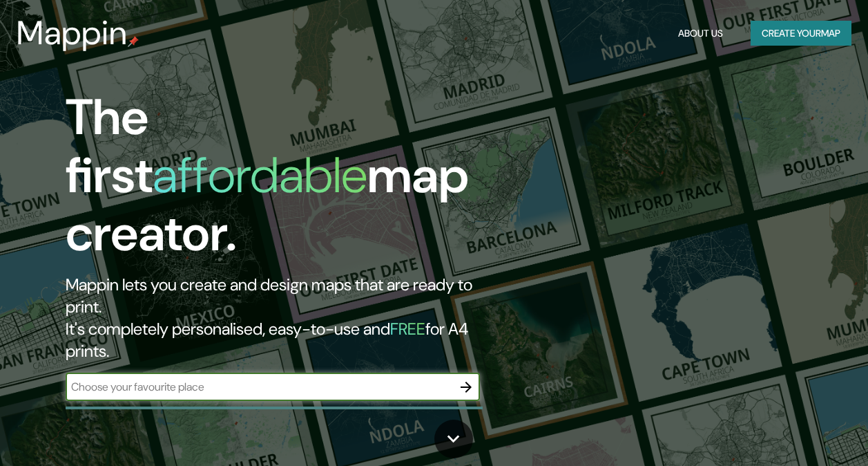 The height and width of the screenshot is (466, 868). Describe the element at coordinates (260, 175) in the screenshot. I see `h1: affordable` at that location.